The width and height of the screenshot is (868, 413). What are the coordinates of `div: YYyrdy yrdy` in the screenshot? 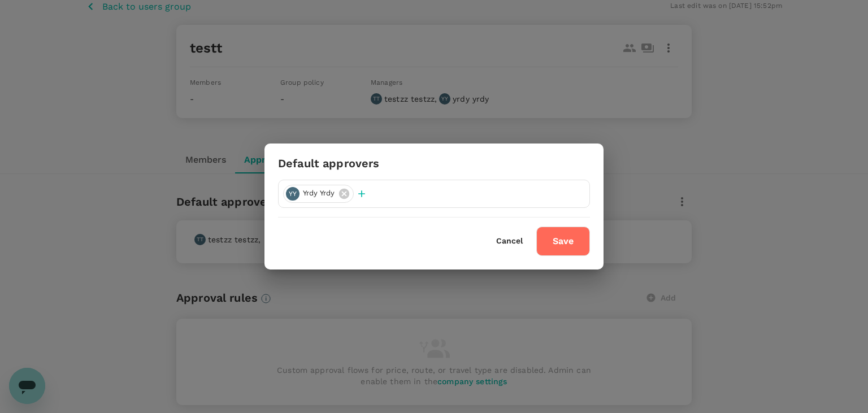 It's located at (318, 193).